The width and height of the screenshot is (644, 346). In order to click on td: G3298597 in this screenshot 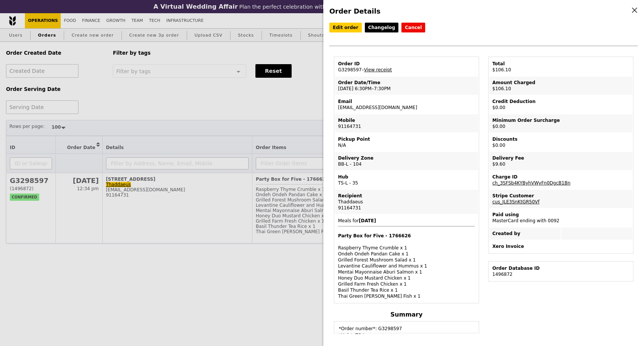, I will do `click(407, 67)`.